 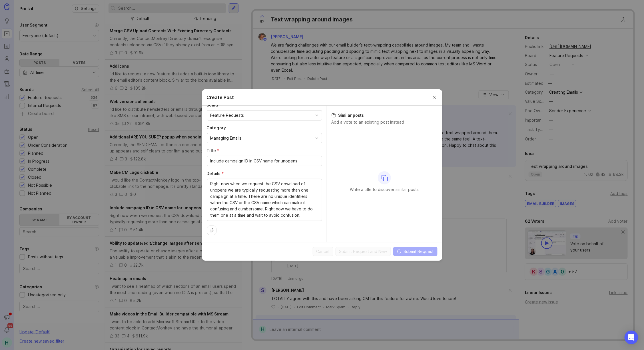 I want to click on span: Details (required), so click(x=215, y=173).